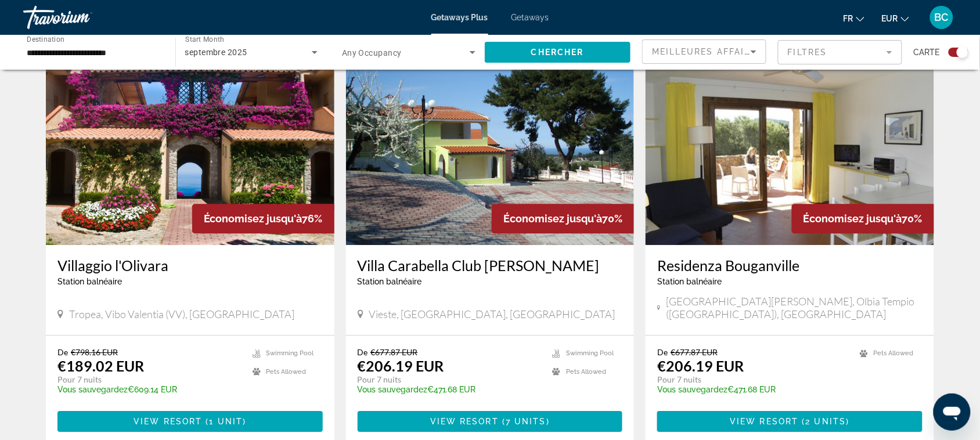 Image resolution: width=980 pixels, height=440 pixels. What do you see at coordinates (45, 39) in the screenshot?
I see `span: Destination` at bounding box center [45, 39].